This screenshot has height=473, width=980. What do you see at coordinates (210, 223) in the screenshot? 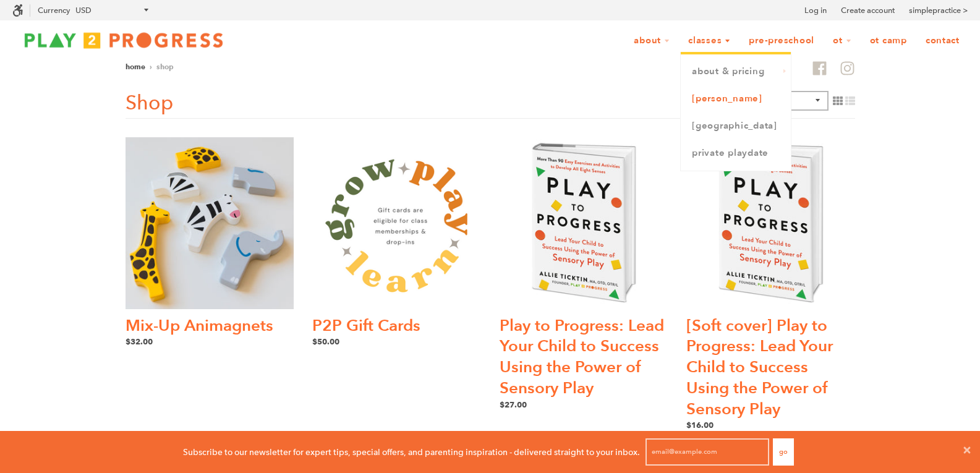
I see `img: Play 2 Progress - Mix-Up Animagnets` at bounding box center [210, 223].